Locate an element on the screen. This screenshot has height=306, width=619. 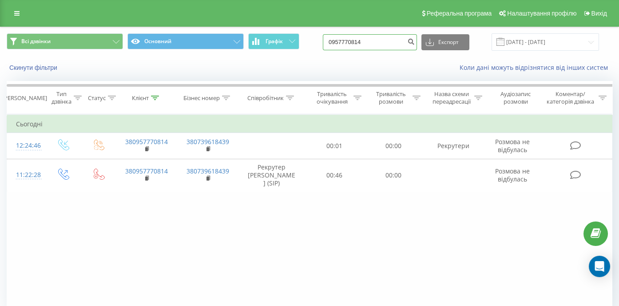
div: Коментар/категорія дзвінка is located at coordinates (570, 98).